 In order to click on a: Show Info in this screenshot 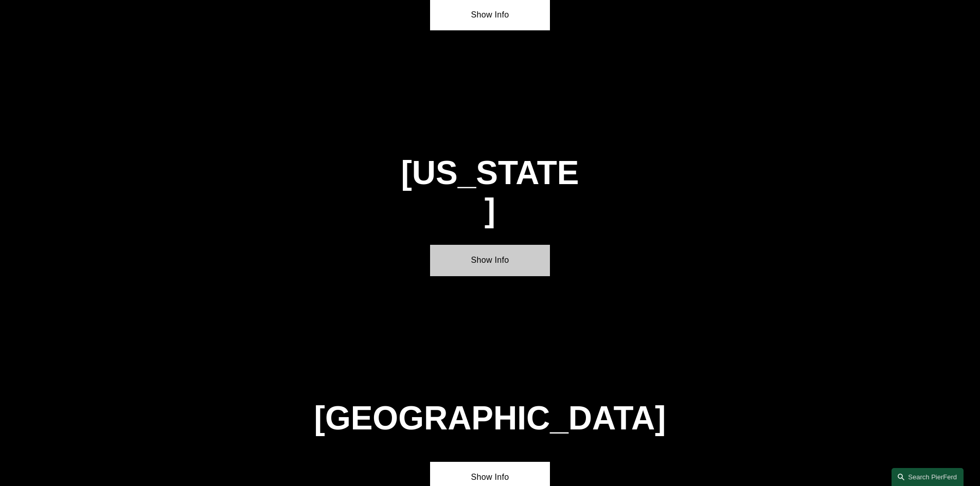, I will do `click(490, 260)`.